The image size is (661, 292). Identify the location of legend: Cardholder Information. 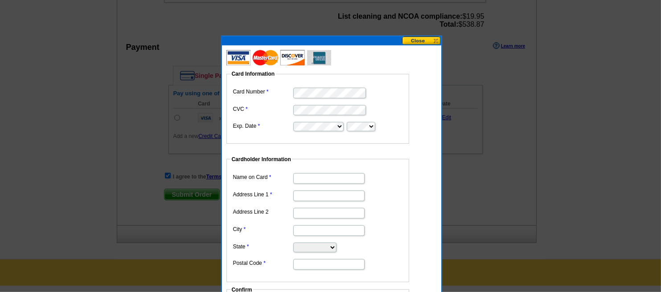
(261, 160).